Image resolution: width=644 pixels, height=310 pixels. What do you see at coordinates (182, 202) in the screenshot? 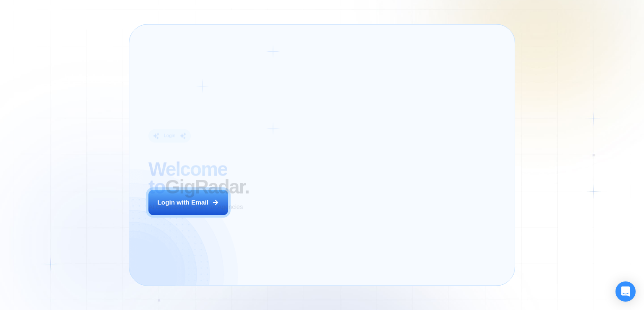
I see `div: Login with Email` at bounding box center [182, 202].